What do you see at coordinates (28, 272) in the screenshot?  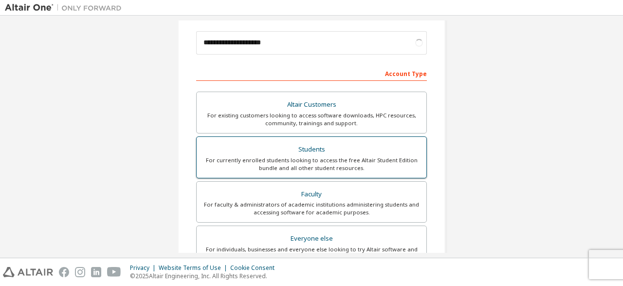 I see `img: altair_logo.svg` at bounding box center [28, 272].